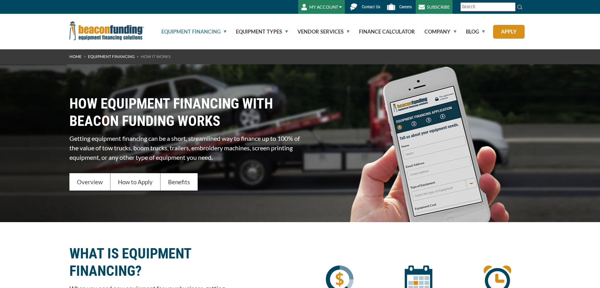 This screenshot has height=288, width=600. Describe the element at coordinates (135, 182) in the screenshot. I see `div: How to Apply` at that location.